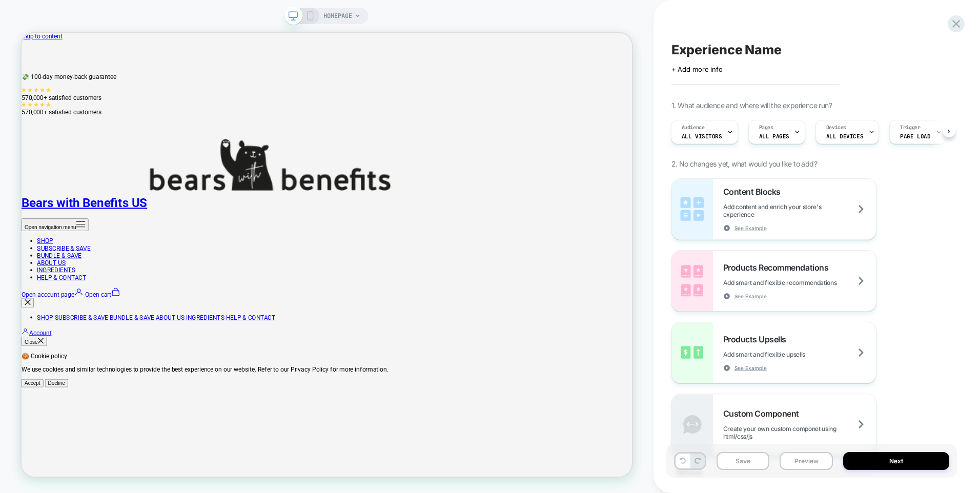  Describe the element at coordinates (39, 259) in the screenshot. I see `span: Open navigation menu` at that location.